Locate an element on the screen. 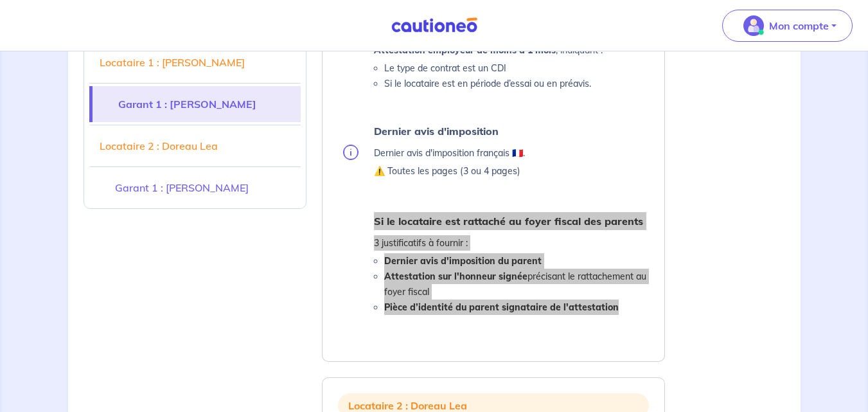 The image size is (868, 412). p: ⚠️ Toutes les pages (3 ou 4 pages) is located at coordinates (449, 171).